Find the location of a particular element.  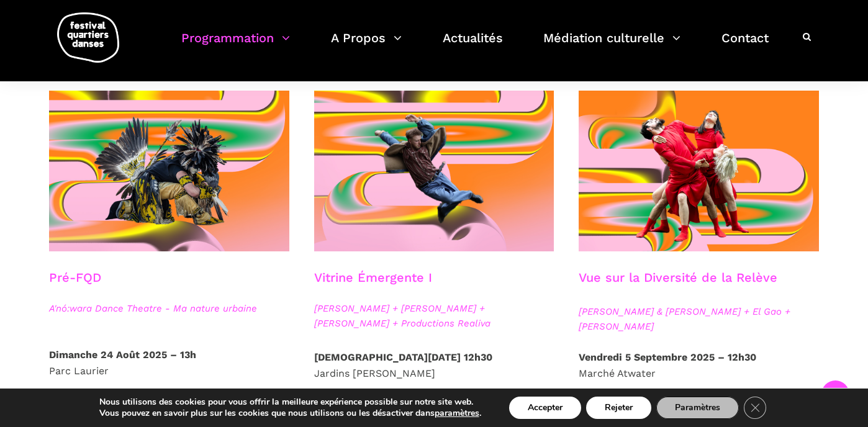

button: Rejeter is located at coordinates (618, 408).